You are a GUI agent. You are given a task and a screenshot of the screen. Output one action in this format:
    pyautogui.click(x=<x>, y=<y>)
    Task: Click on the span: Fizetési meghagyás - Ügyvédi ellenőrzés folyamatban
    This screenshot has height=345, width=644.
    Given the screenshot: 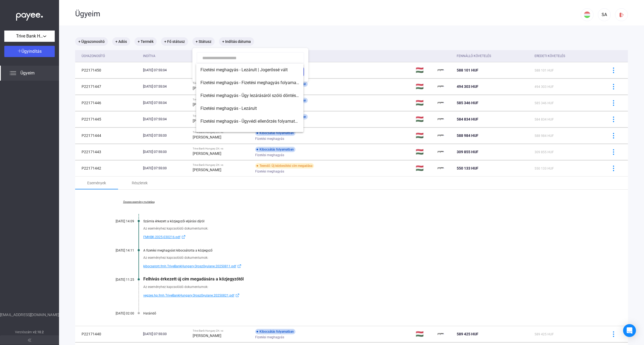 What is the action you would take?
    pyautogui.click(x=250, y=121)
    